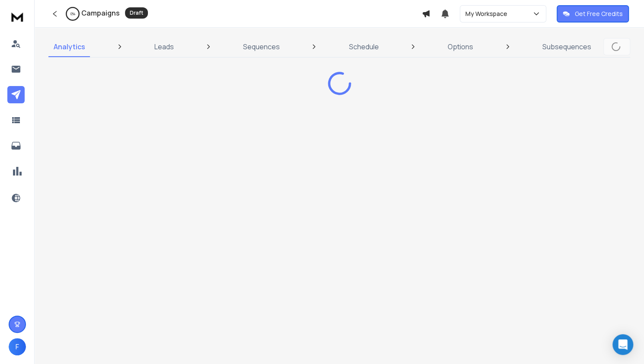 The width and height of the screenshot is (644, 364). I want to click on a: Subsequences, so click(567, 47).